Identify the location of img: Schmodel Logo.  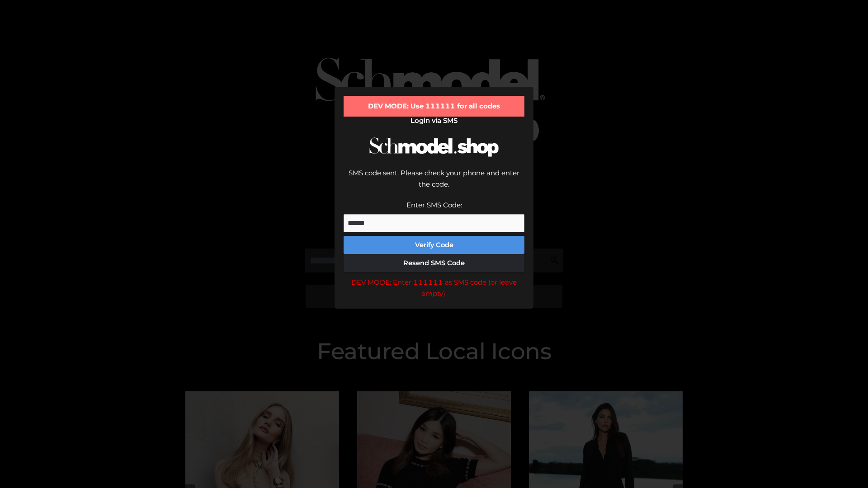
(434, 147).